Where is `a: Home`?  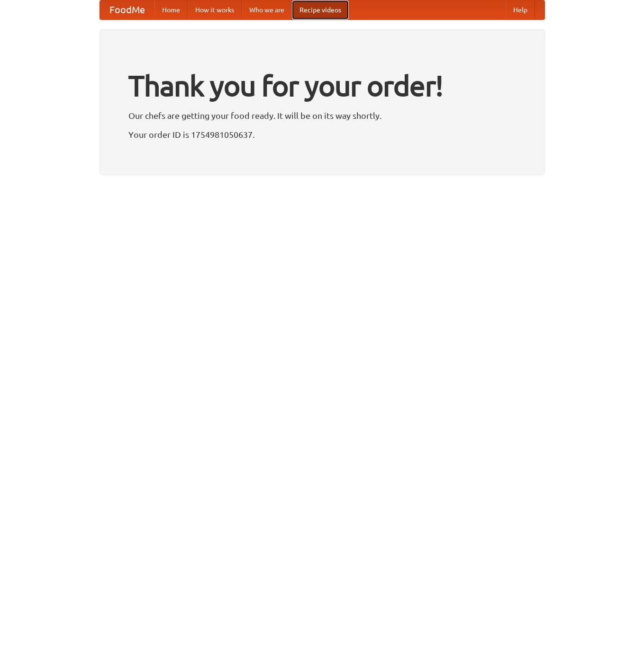 a: Home is located at coordinates (171, 10).